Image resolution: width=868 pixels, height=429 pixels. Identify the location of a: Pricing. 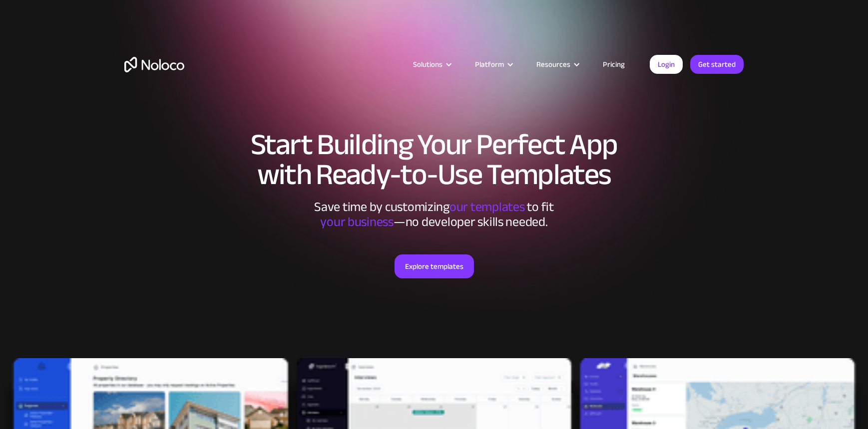
(613, 64).